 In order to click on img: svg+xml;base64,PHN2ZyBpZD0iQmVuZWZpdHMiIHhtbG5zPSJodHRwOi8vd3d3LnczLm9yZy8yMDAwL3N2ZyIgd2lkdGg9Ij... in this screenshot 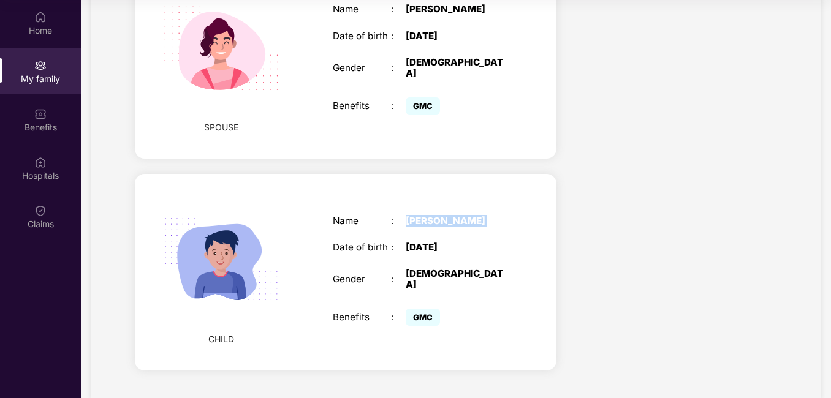, I will do `click(40, 114)`.